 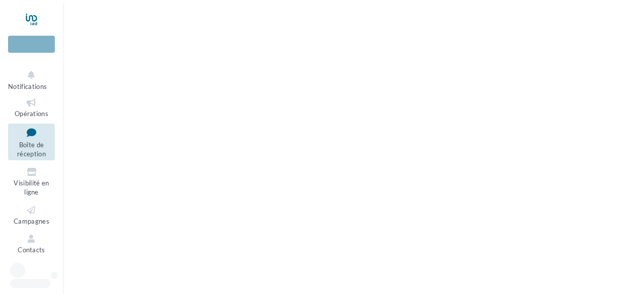 What do you see at coordinates (31, 142) in the screenshot?
I see `a: Boîte de réception` at bounding box center [31, 142].